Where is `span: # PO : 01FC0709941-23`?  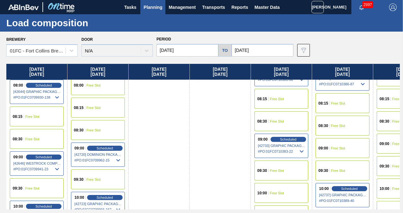
span: # PO : 01FC0709941-23 is located at coordinates (37, 169).